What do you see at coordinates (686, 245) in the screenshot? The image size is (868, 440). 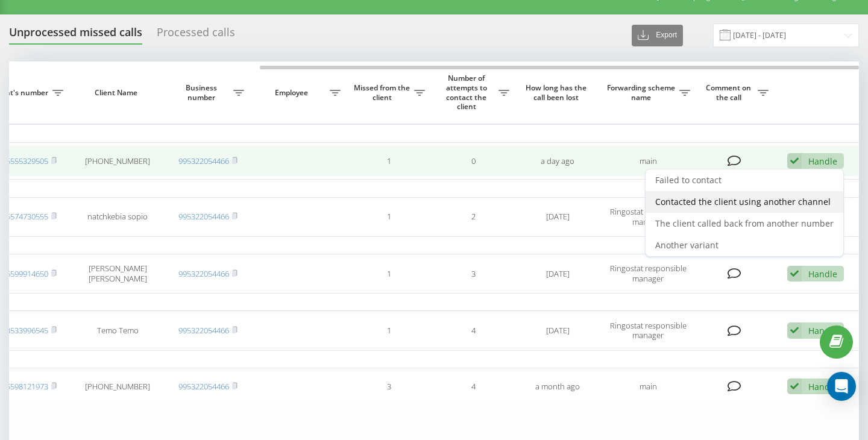 I see `span: Another variant` at bounding box center [686, 245].